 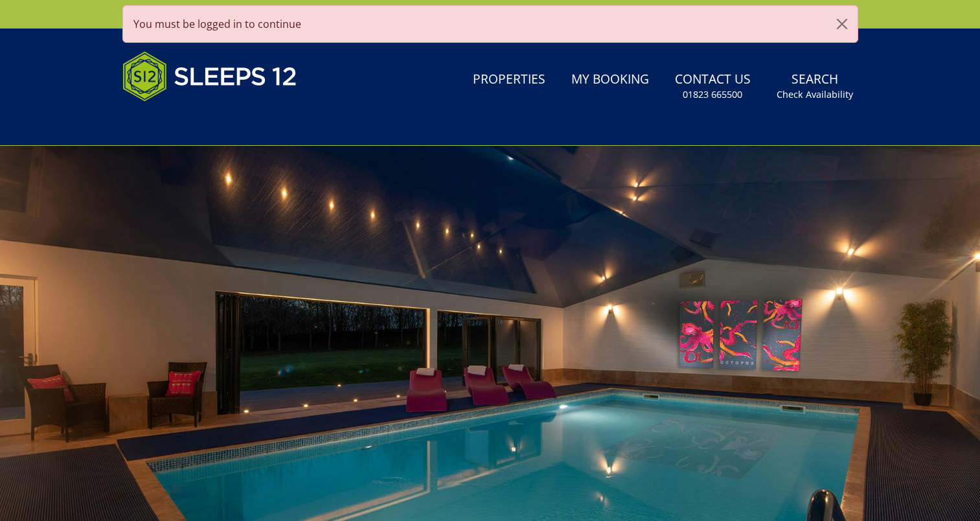 I want to click on a: Contact Us01823 665500, so click(x=713, y=86).